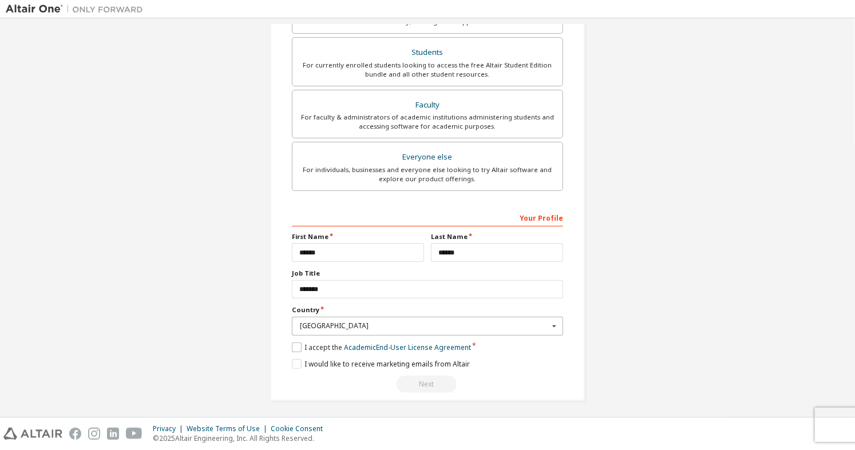 Image resolution: width=855 pixels, height=450 pixels. Describe the element at coordinates (134, 434) in the screenshot. I see `img: youtube.svg` at that location.